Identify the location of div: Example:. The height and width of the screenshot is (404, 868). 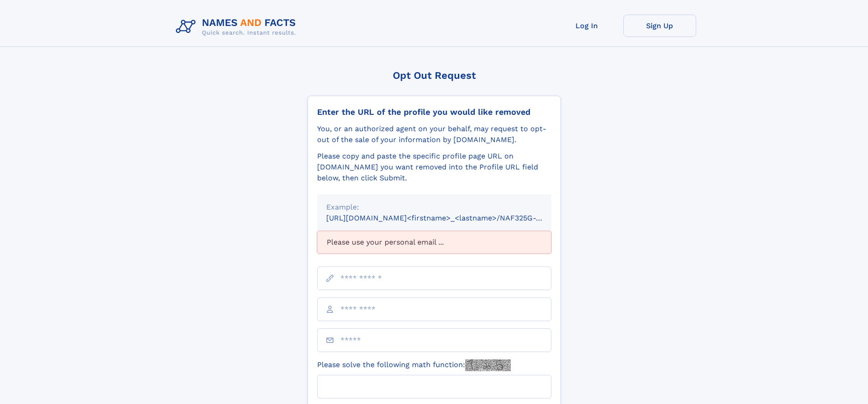
(434, 207).